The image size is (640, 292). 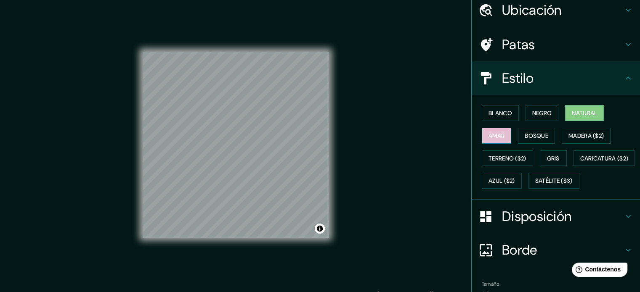 I want to click on div: Disposición, so click(x=556, y=217).